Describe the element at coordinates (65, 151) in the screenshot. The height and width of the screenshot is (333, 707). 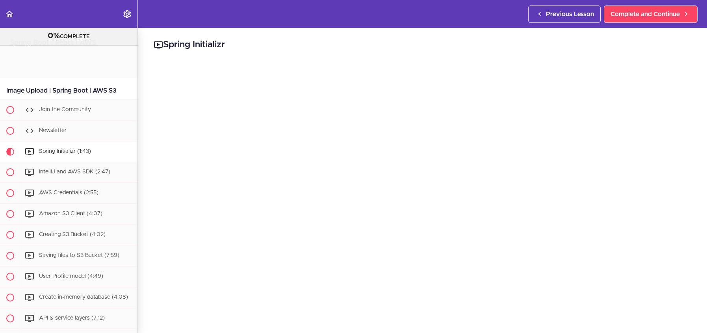
I see `span: Spring Initializr (1:43)` at that location.